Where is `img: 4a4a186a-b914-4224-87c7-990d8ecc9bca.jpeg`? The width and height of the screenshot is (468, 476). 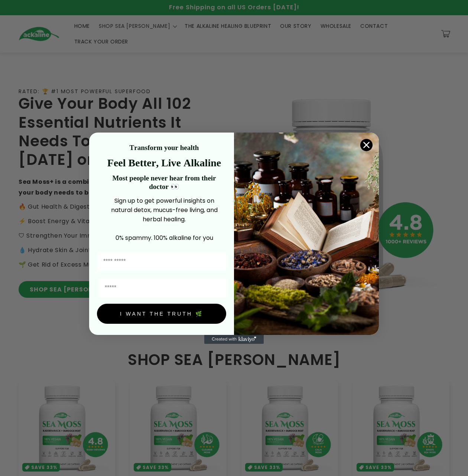 img: 4a4a186a-b914-4224-87c7-990d8ecc9bca.jpeg is located at coordinates (306, 234).